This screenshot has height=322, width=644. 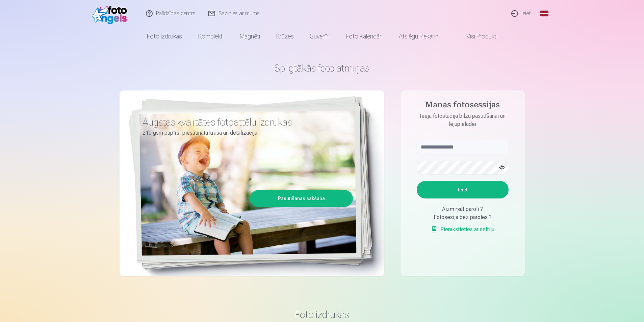 I want to click on p: Ieeja fotostudijā bilžu pasūtīšanai un lejupielādei, so click(x=462, y=120).